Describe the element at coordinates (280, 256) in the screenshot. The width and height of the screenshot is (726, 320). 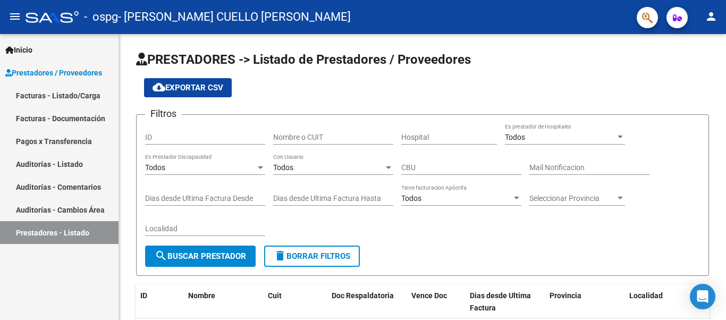
I see `mat-icon: delete` at that location.